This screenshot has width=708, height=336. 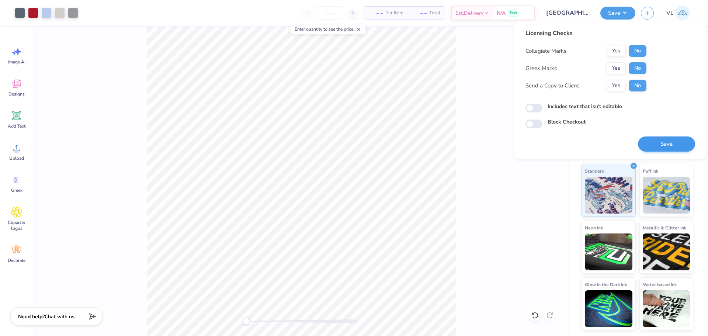 What do you see at coordinates (568, 13) in the screenshot?
I see `input: Untitled Design` at bounding box center [568, 13].